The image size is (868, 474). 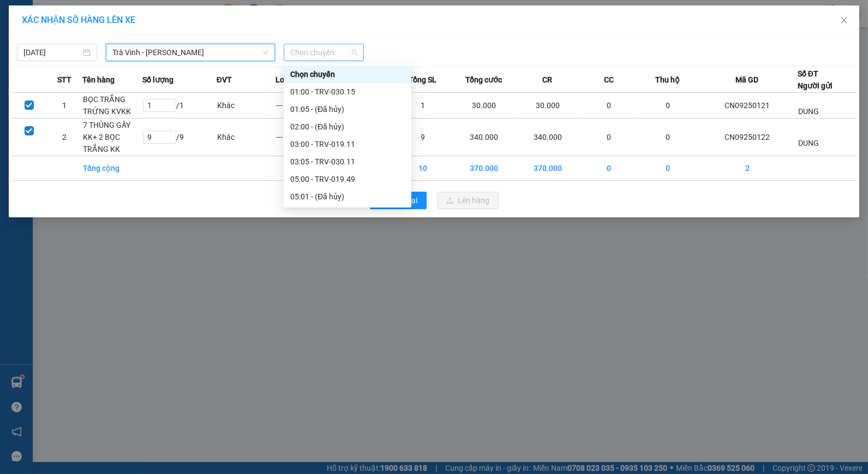 What do you see at coordinates (667, 80) in the screenshot?
I see `span: Thu hộ` at bounding box center [667, 80].